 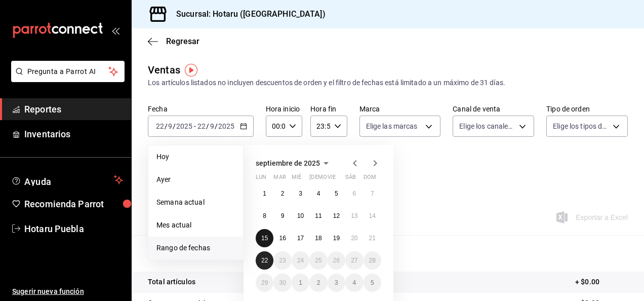 What do you see at coordinates (387, 82) in the screenshot?
I see `div: Los artículos listados no incluyen descuentos de orden y el filtro de fechas está limitado a un m...` at bounding box center [387, 82].